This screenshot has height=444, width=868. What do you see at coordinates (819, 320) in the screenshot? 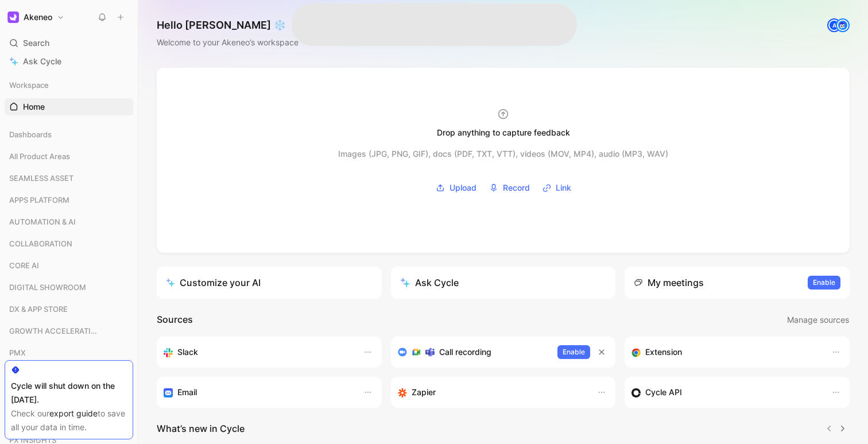
I see `button: Manage sources` at bounding box center [819, 320].